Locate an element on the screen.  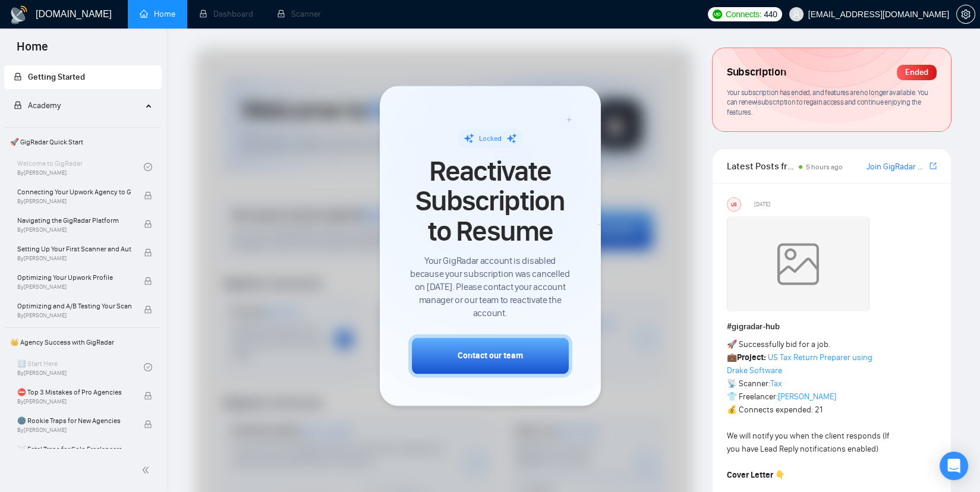
span: Your subscription has ended, and features are no longer available. You can renew subscription to ... is located at coordinates (828, 102).